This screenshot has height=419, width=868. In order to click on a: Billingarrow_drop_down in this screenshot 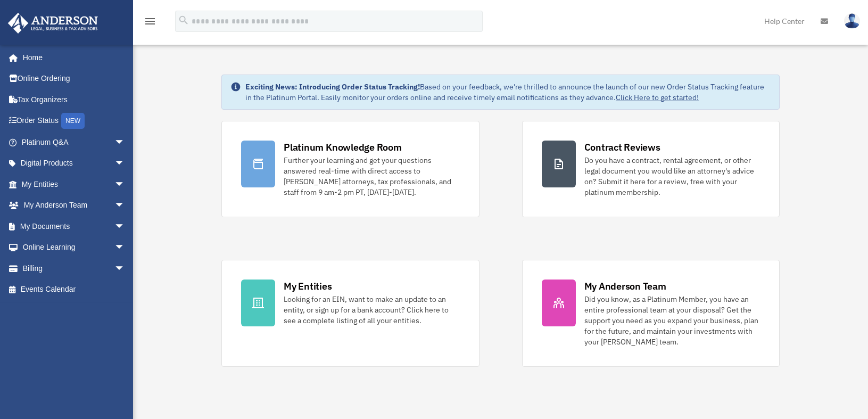, I will do `click(74, 268)`.